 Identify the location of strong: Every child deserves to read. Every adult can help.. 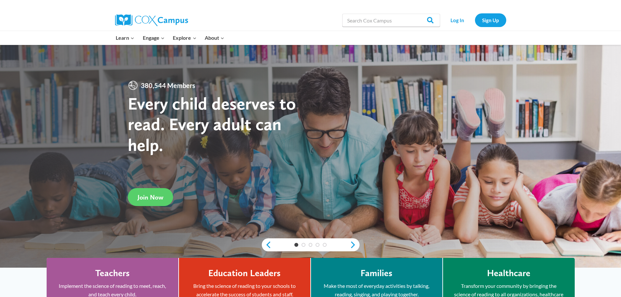
(212, 124).